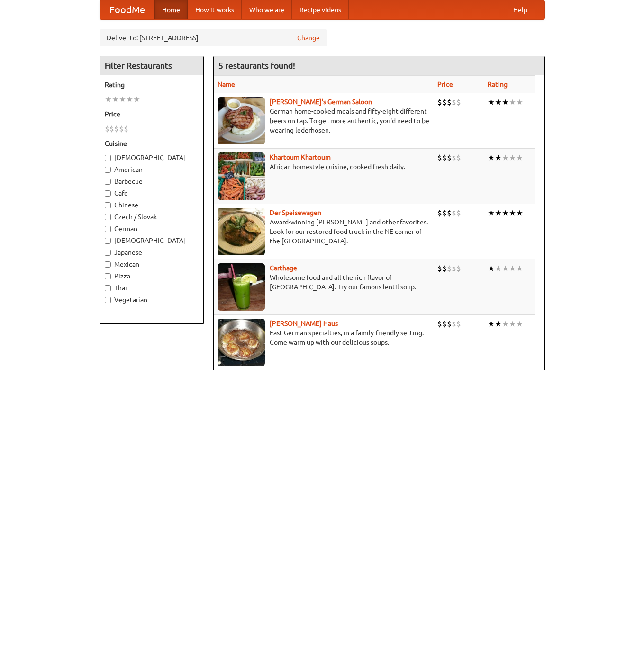 The height and width of the screenshot is (670, 644). Describe the element at coordinates (152, 144) in the screenshot. I see `h5: Cuisine` at that location.